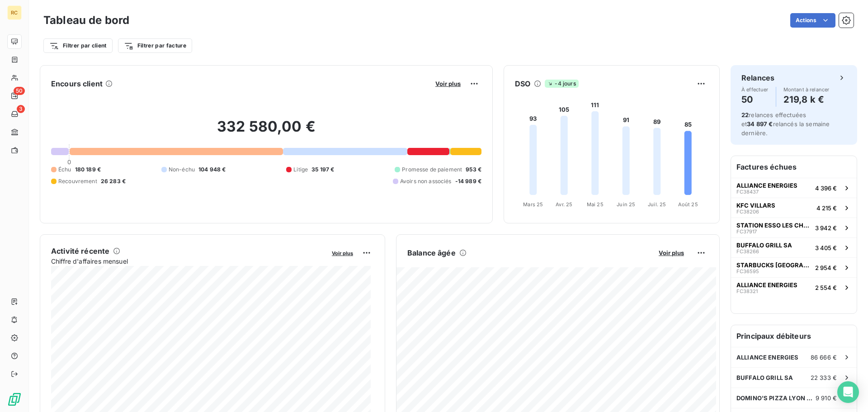  I want to click on tspan: Mai 25, so click(595, 204).